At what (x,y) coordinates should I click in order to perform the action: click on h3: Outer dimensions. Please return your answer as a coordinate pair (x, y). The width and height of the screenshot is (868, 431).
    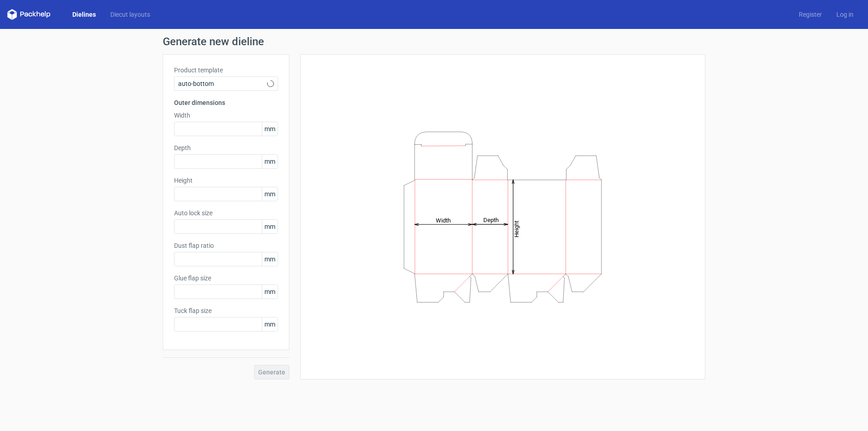
    Looking at the image, I should click on (226, 103).